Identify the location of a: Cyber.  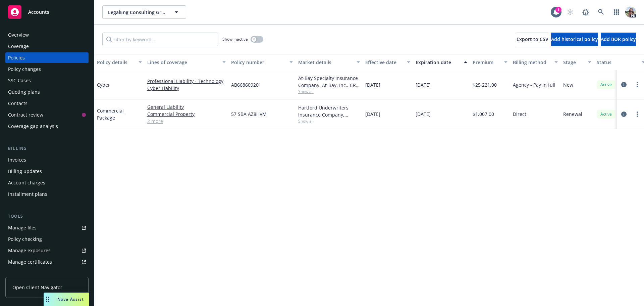
(103, 85).